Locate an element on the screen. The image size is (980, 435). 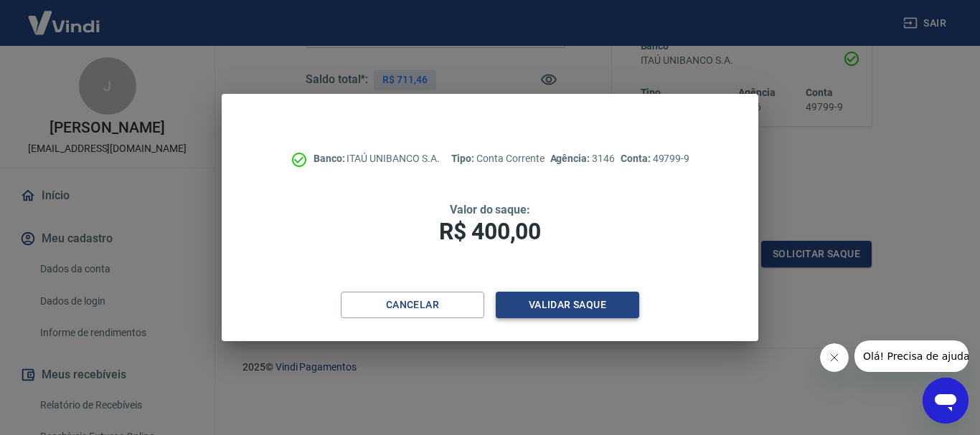
button: Cancelar is located at coordinates (412, 305).